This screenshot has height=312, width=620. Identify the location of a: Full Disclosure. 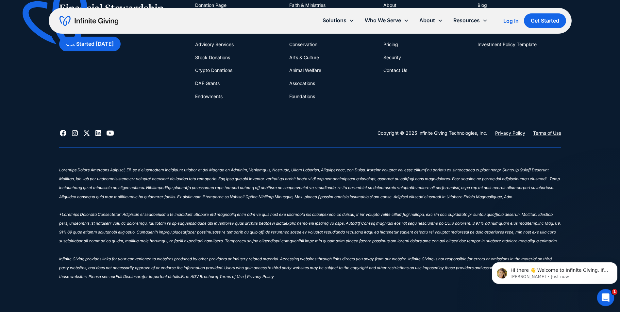
(129, 278).